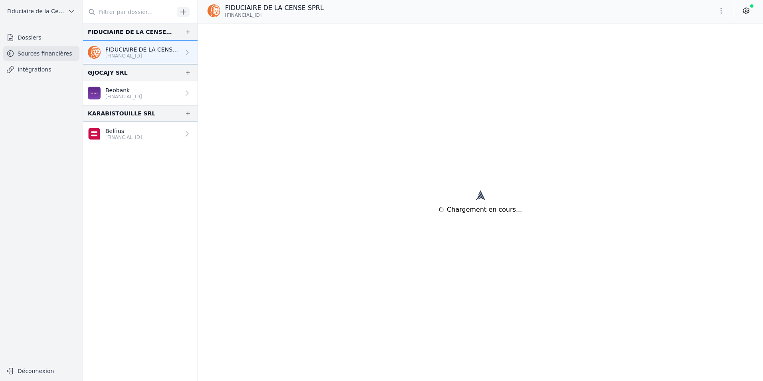 This screenshot has width=763, height=381. What do you see at coordinates (121, 113) in the screenshot?
I see `div: KARABISTOUILLE SRL` at bounding box center [121, 113].